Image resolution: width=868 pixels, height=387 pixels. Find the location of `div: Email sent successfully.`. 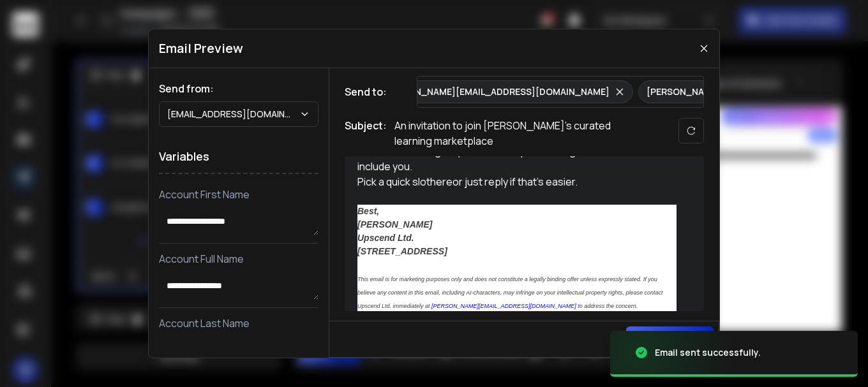

div: Email sent successfully. is located at coordinates (707, 352).